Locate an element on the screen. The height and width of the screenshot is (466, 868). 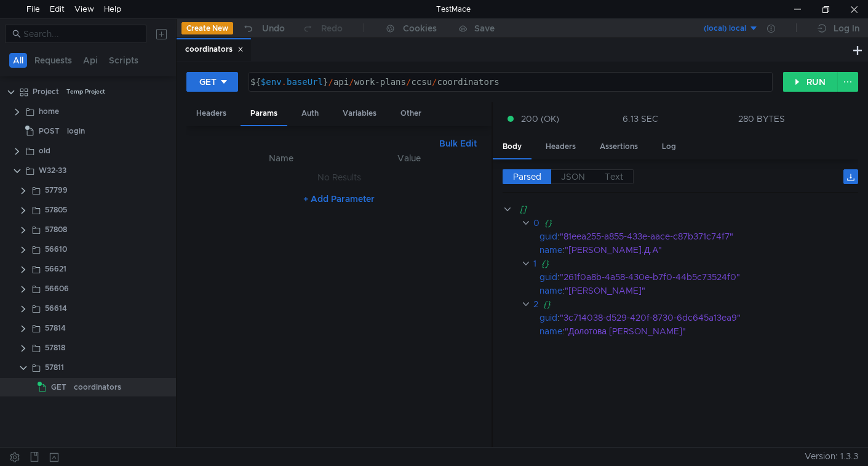
div: Assertions is located at coordinates (619, 147).